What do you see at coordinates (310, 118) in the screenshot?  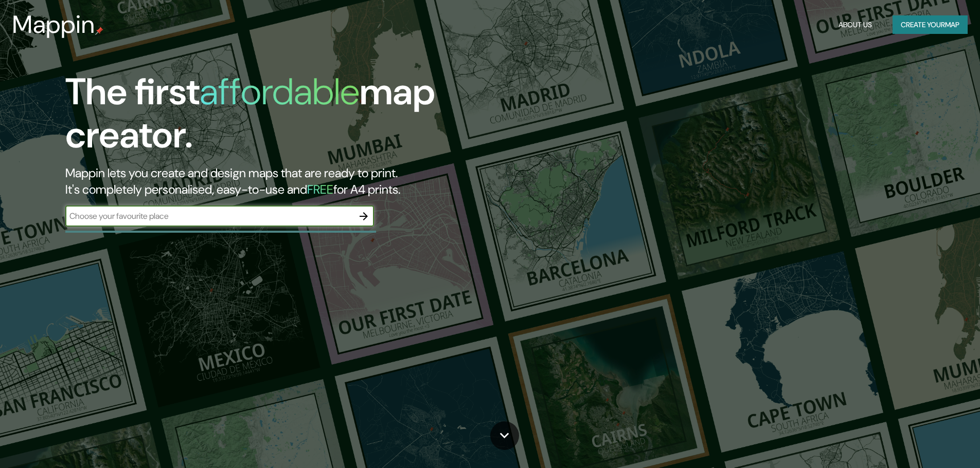 I see `h1: The first map creator.` at bounding box center [310, 118].